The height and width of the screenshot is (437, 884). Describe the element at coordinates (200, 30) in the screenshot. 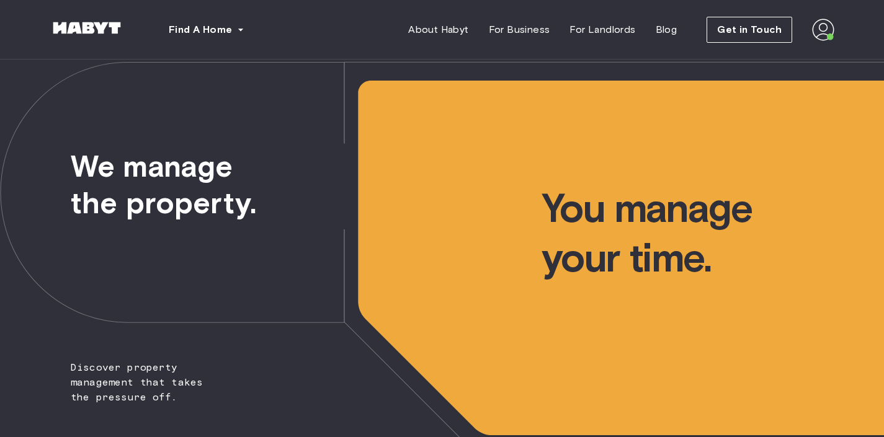

I see `span: Find A Home` at that location.